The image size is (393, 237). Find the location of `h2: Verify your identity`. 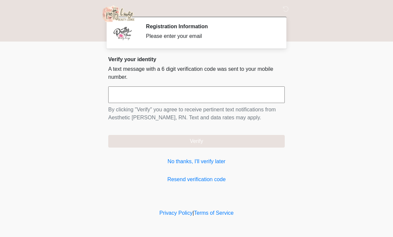

h2: Verify your identity is located at coordinates (196, 59).